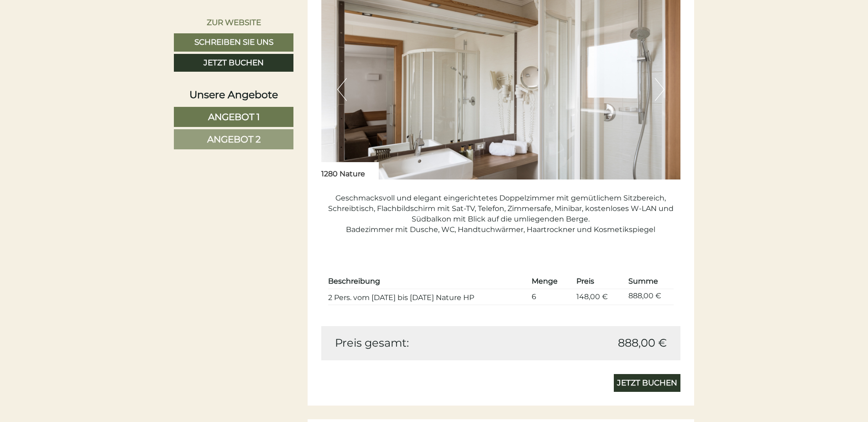 This screenshot has height=422, width=868. I want to click on th: Menge, so click(551, 281).